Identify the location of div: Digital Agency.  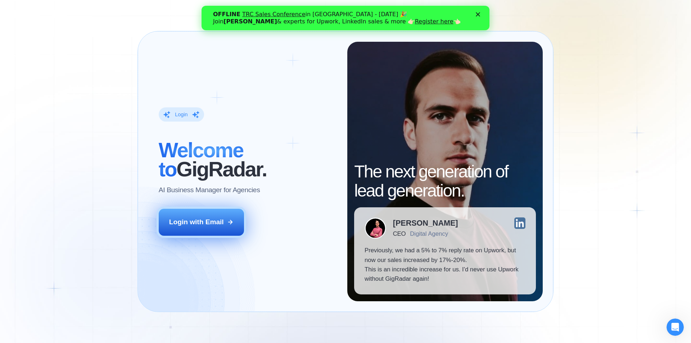
(429, 234).